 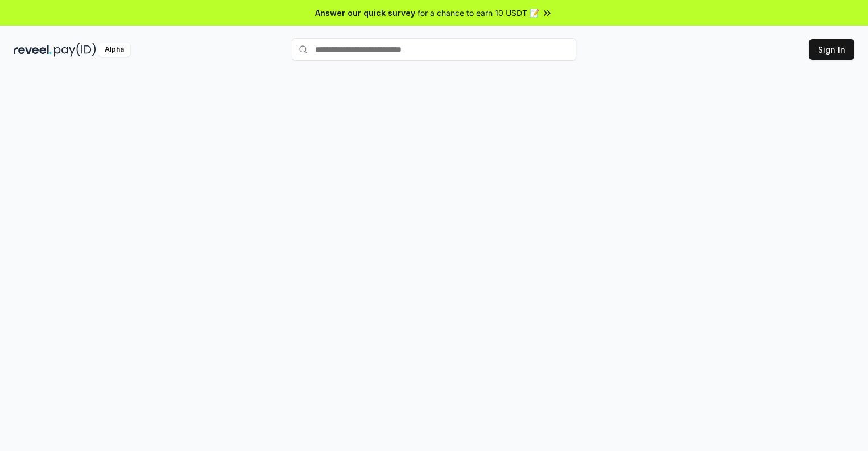 What do you see at coordinates (365, 12) in the screenshot?
I see `span: Answer our quick survey` at bounding box center [365, 12].